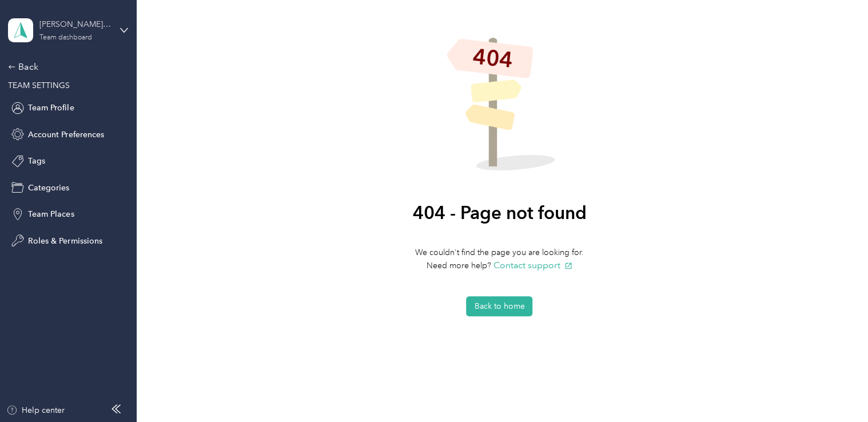 This screenshot has height=422, width=868. What do you see at coordinates (499, 212) in the screenshot?
I see `h1: 404 - Page not found` at bounding box center [499, 212].